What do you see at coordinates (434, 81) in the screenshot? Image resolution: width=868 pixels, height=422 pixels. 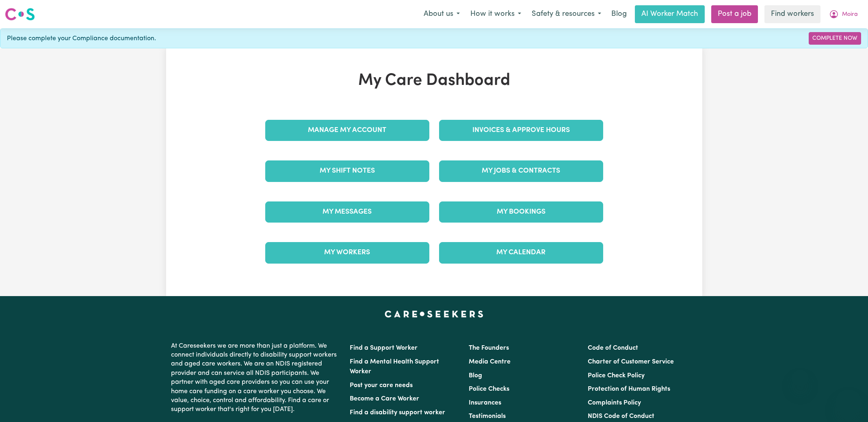 I see `h1: My Care Dashboard` at bounding box center [434, 81].